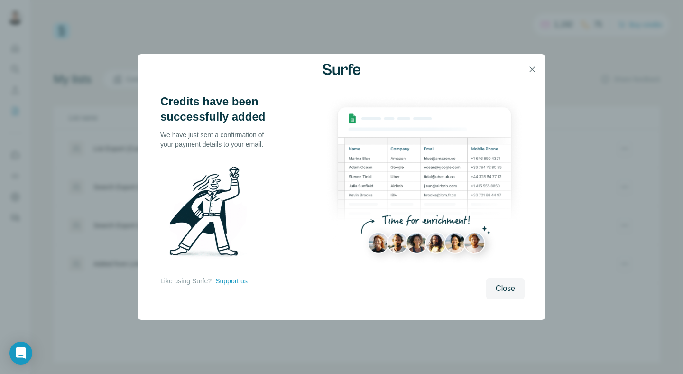 This screenshot has width=683, height=374. Describe the element at coordinates (231, 281) in the screenshot. I see `span: Support us` at that location.